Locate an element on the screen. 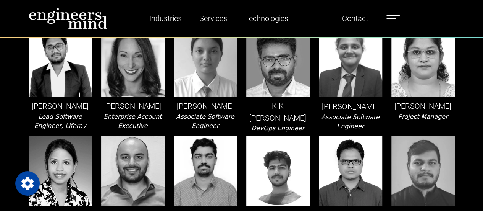 The image size is (483, 211). a: Industries is located at coordinates (165, 18).